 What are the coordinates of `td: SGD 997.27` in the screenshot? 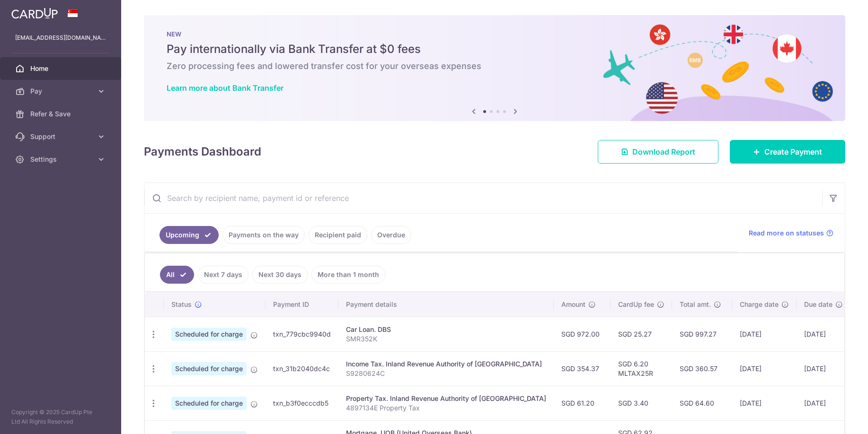 It's located at (702, 334).